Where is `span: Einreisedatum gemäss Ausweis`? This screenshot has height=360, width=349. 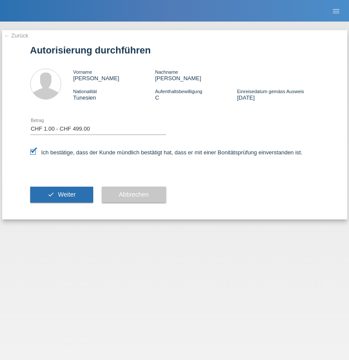 span: Einreisedatum gemäss Ausweis is located at coordinates (270, 91).